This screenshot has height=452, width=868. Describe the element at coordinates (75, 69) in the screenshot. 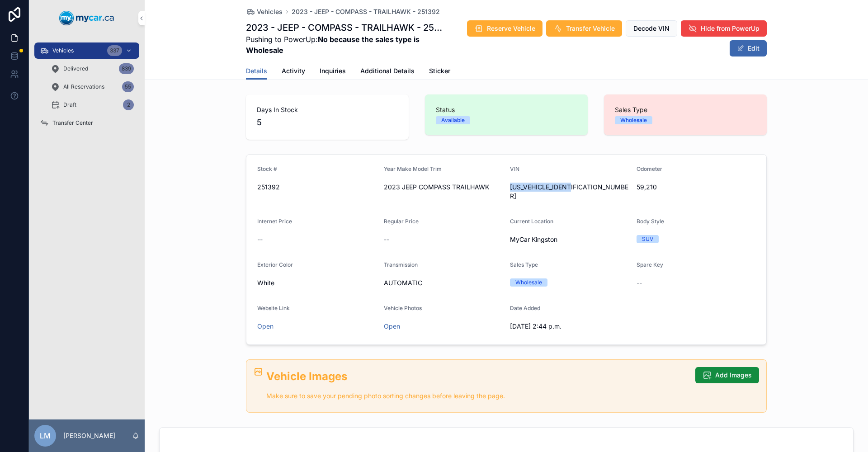

I see `span: Delivered` at that location.